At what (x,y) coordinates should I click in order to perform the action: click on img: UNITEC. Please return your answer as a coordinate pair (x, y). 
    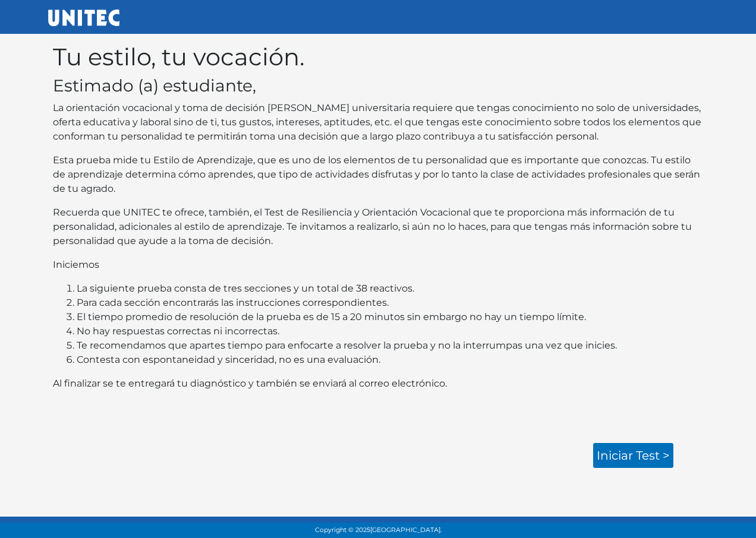
    Looking at the image, I should click on (84, 18).